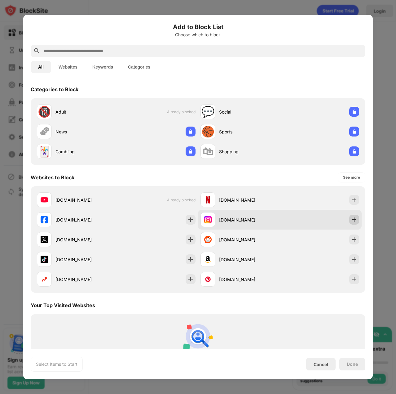 This screenshot has width=396, height=394. What do you see at coordinates (57, 364) in the screenshot?
I see `div: Select Items to Start` at bounding box center [57, 364].